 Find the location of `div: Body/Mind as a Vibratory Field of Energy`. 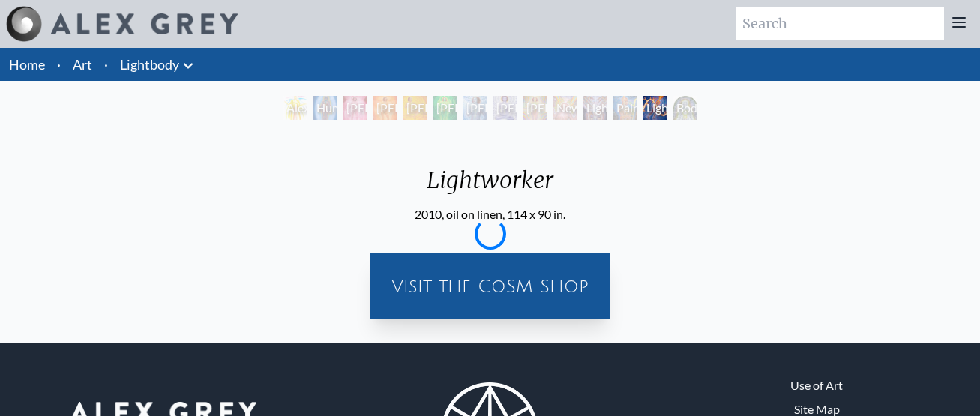

div: Body/Mind as a Vibratory Field of Energy is located at coordinates (685, 108).